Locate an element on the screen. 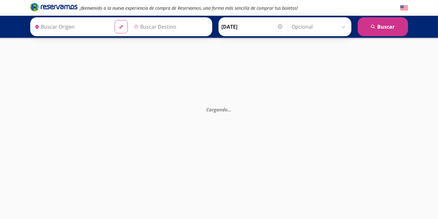  input: Opcional is located at coordinates (320, 27).